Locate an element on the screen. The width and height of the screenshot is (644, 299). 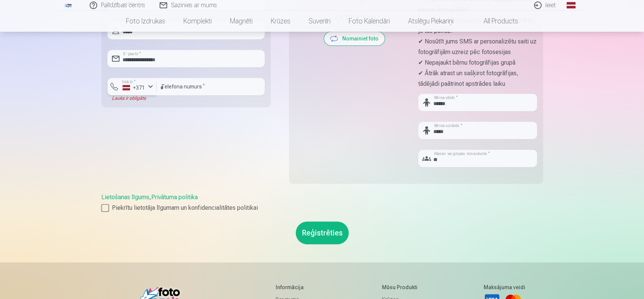
button: Valsts*+371 is located at coordinates (132, 86).